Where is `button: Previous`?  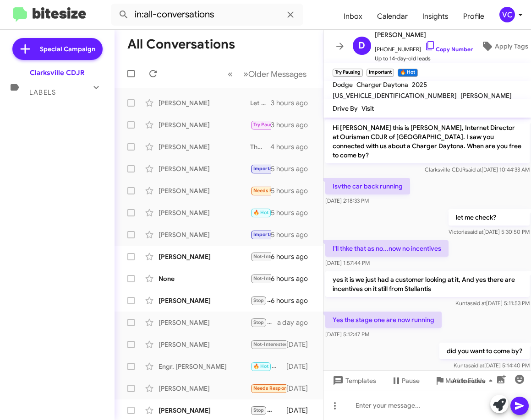 button: Previous is located at coordinates (230, 74).